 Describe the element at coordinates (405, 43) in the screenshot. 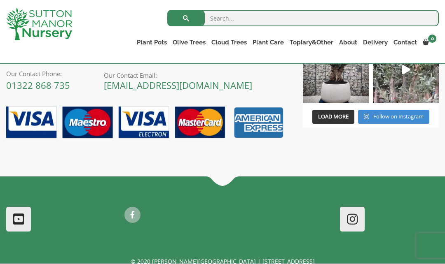

I see `a: Contact` at that location.